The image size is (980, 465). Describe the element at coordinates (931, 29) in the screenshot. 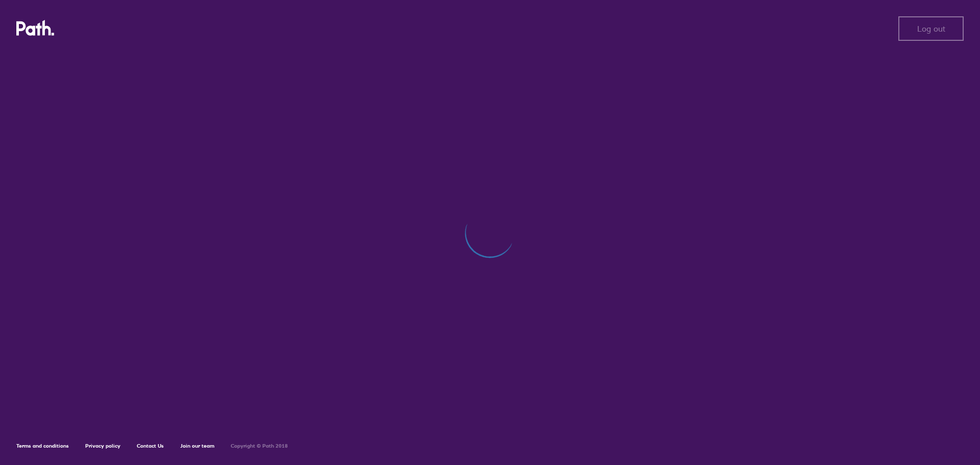

I see `span: Log out` at that location.